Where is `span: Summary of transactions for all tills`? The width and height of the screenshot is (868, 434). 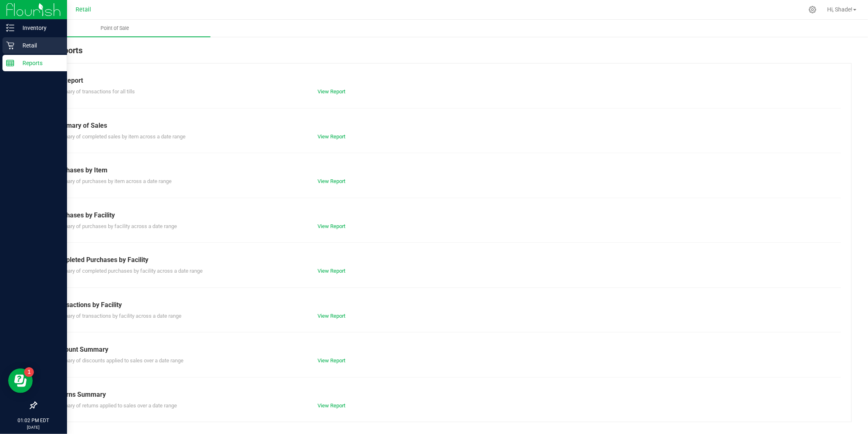
span: Summary of transactions for all tills is located at coordinates (94, 91).